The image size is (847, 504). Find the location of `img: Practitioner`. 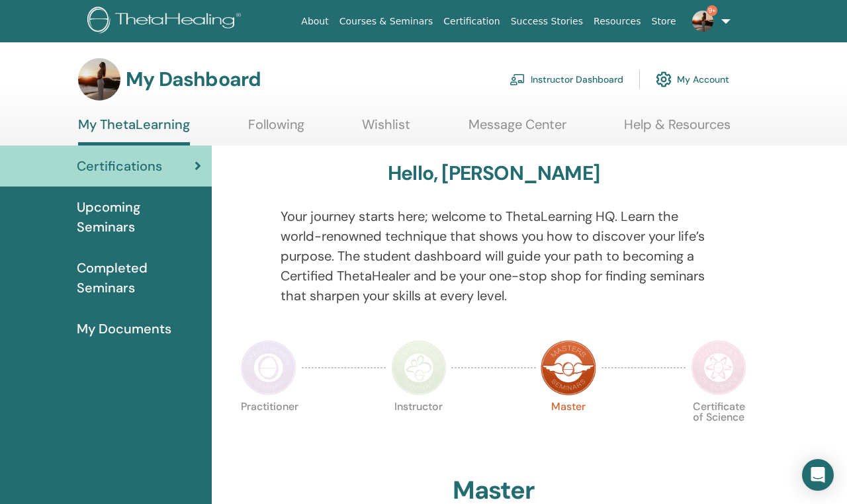

img: Practitioner is located at coordinates (269, 368).